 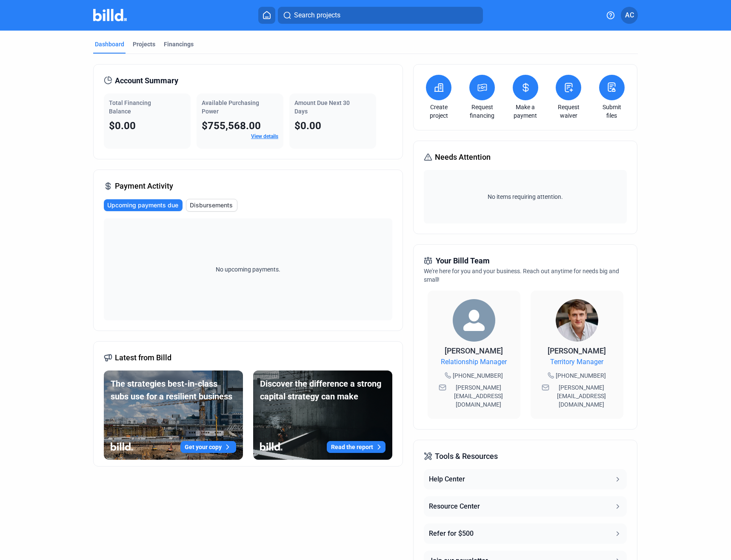 I want to click on span: Territory Manager, so click(x=577, y=362).